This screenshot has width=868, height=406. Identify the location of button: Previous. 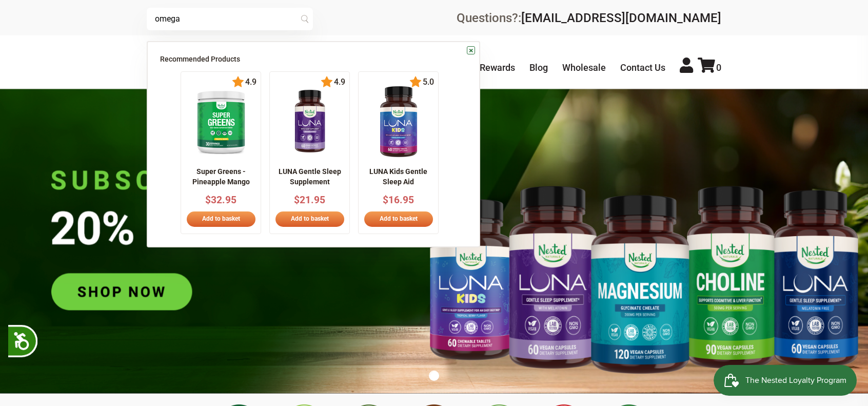
(162, 153).